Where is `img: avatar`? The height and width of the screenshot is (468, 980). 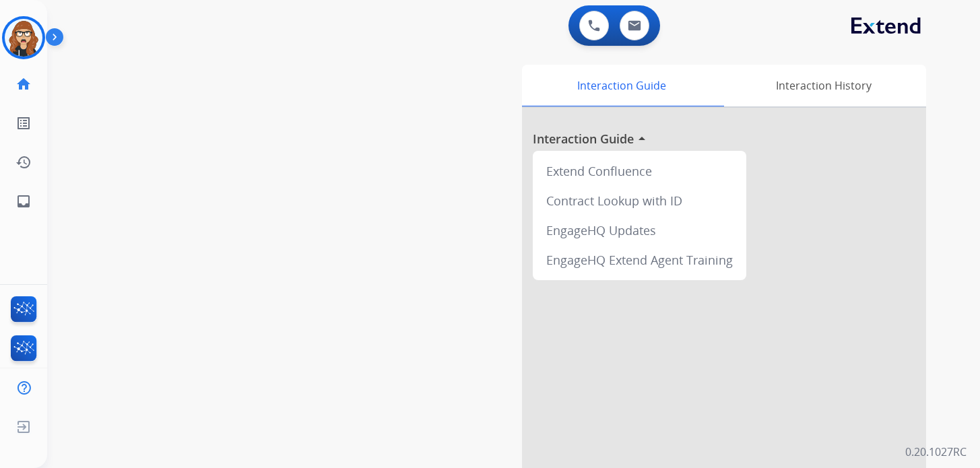
img: avatar is located at coordinates (24, 38).